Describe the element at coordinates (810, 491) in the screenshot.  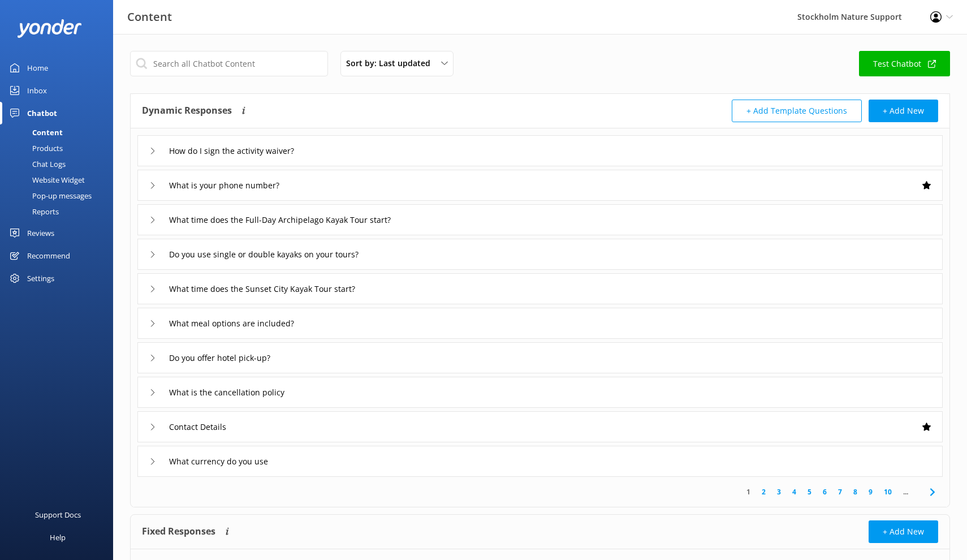
I see `a: 5` at that location.